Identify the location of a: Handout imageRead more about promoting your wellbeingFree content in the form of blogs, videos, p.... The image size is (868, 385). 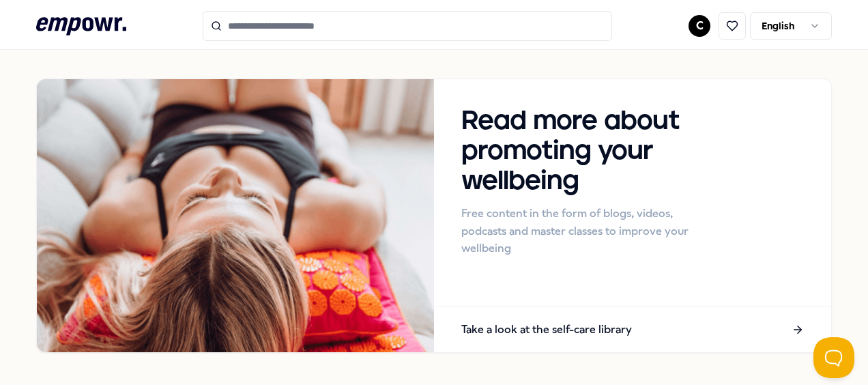
(434, 216).